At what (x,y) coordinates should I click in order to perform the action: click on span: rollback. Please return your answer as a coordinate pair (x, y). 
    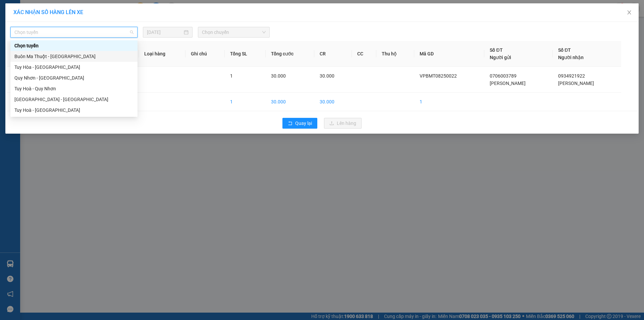
    Looking at the image, I should click on (290, 124).